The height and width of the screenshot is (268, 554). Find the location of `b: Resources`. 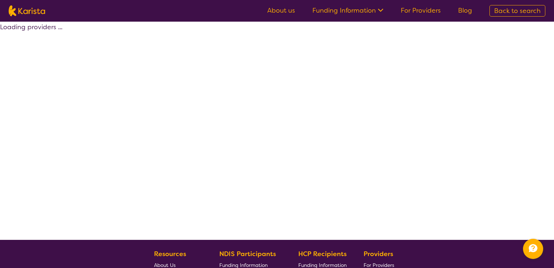

b: Resources is located at coordinates (170, 254).